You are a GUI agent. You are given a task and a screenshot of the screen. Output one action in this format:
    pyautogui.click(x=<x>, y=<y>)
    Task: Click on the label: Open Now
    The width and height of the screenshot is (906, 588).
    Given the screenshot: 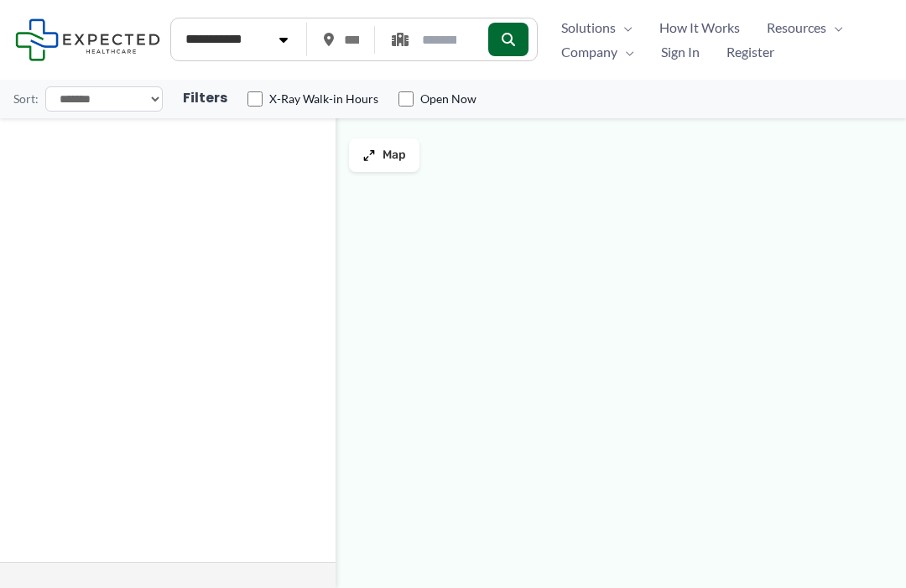 What is the action you would take?
    pyautogui.click(x=448, y=99)
    